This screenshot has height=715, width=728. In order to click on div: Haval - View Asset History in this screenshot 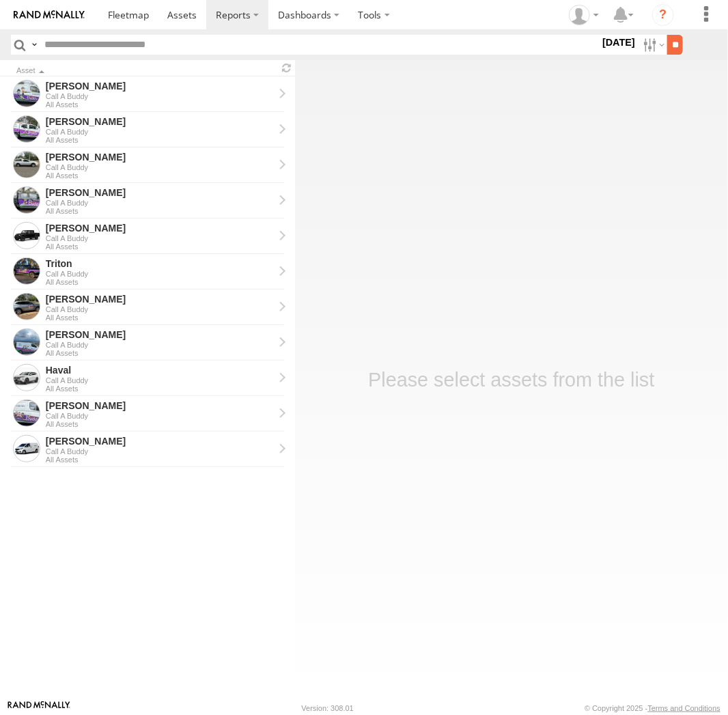, I will do `click(160, 370)`.